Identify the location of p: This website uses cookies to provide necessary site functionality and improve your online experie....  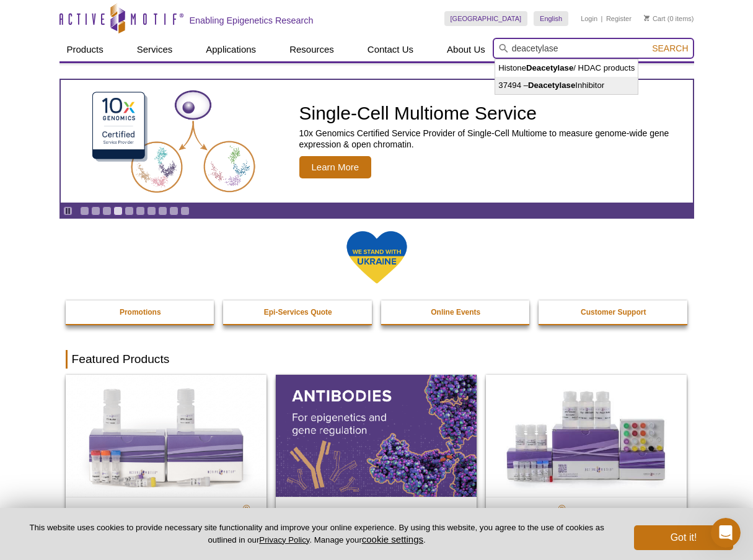
(317, 533).